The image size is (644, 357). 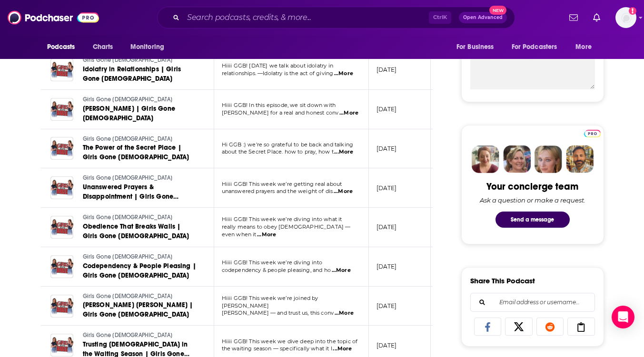 I want to click on span: relationships. —Idolatry is the act of giving, so click(x=277, y=73).